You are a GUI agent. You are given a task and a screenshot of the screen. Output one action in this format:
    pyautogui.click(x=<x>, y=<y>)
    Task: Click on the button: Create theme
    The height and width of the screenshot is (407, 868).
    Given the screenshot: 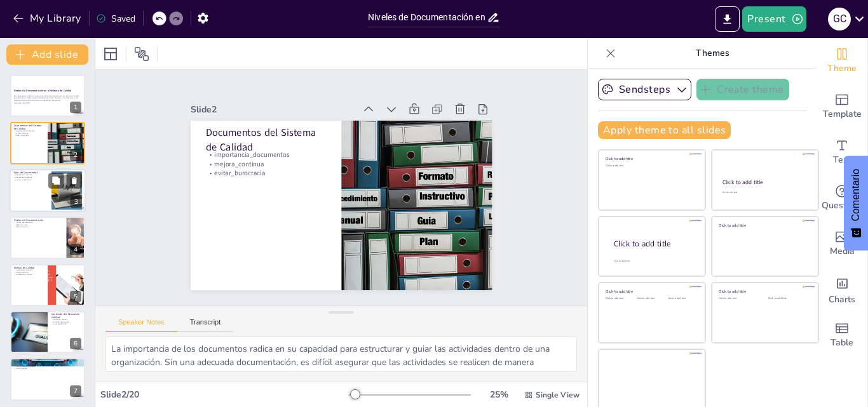 What is the action you would take?
    pyautogui.click(x=743, y=90)
    